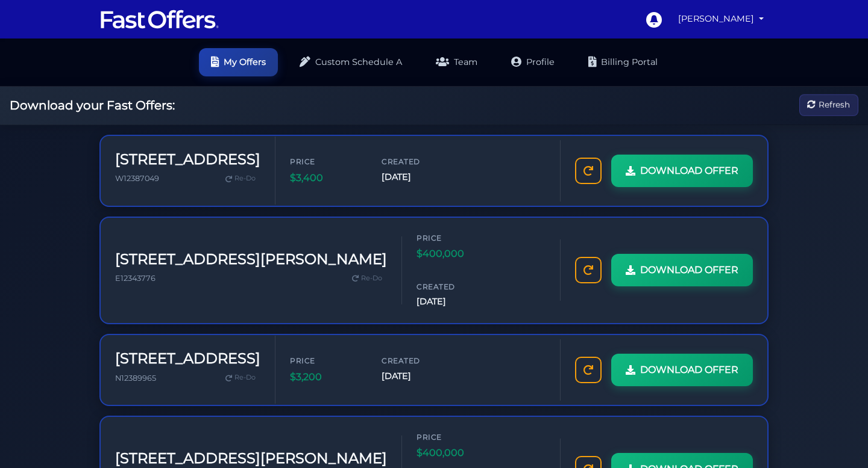 The width and height of the screenshot is (868, 468). I want to click on a: Billing Portal, so click(622, 62).